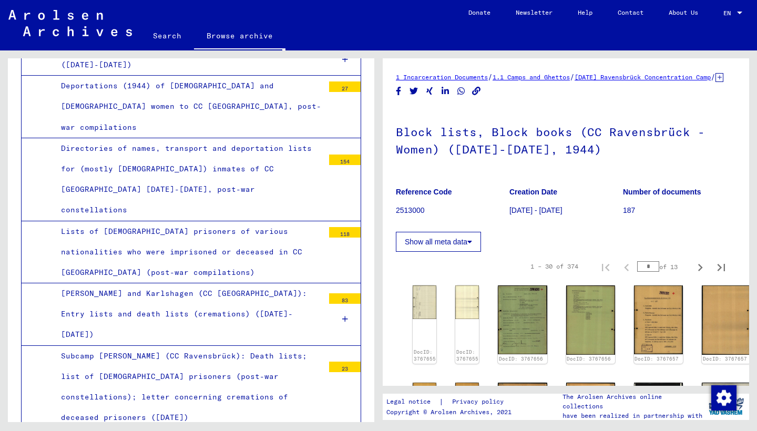  Describe the element at coordinates (700, 267) in the screenshot. I see `button: Next page` at that location.